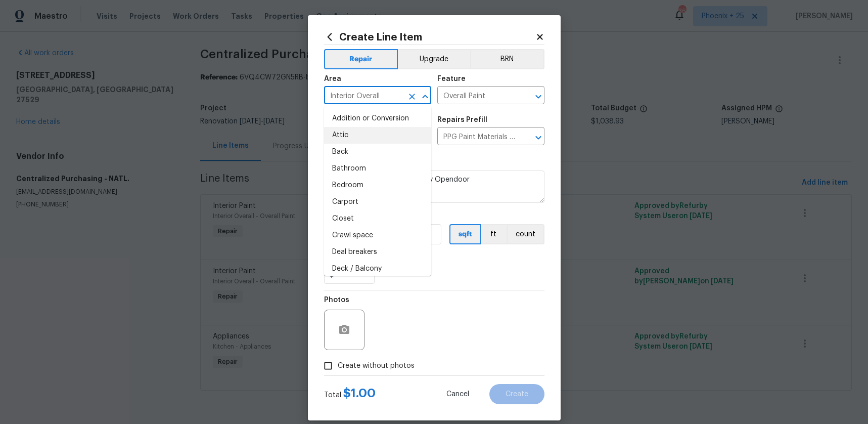 The height and width of the screenshot is (424, 868). Describe the element at coordinates (359, 392) in the screenshot. I see `span: $ 1.00` at that location.